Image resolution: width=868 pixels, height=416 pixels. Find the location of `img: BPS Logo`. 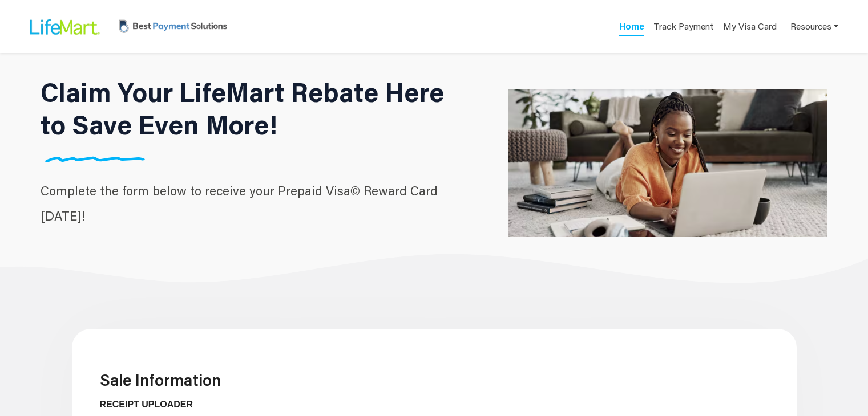

img: BPS Logo is located at coordinates (173, 26).